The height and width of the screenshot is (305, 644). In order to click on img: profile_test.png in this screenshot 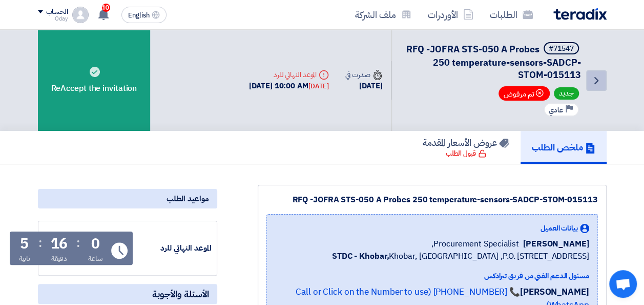, I will do `click(81, 15)`.